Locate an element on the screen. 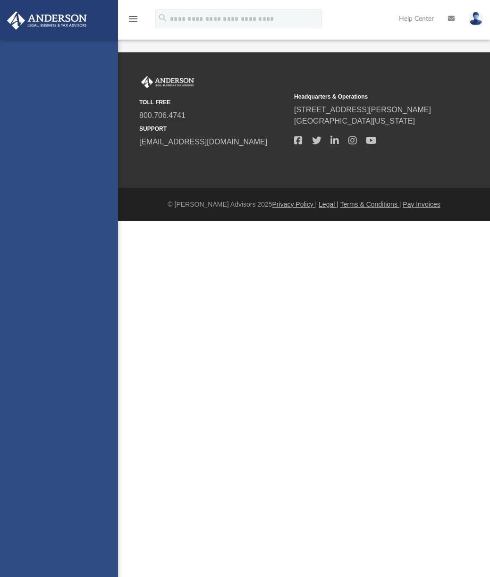 The height and width of the screenshot is (577, 490). img: User Pic is located at coordinates (476, 18).